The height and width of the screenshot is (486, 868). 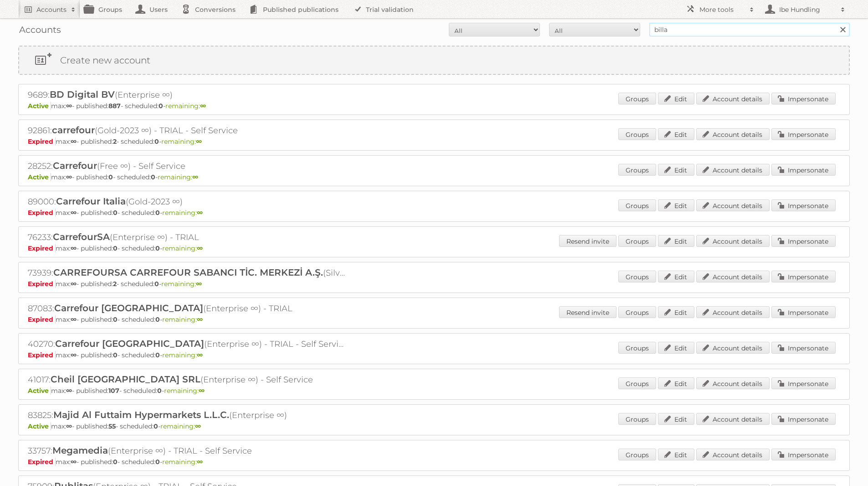 I want to click on span: CARREFOURSA CARREFOUR SABANCI TİC. MERKEZİ A.Ş., so click(x=188, y=273).